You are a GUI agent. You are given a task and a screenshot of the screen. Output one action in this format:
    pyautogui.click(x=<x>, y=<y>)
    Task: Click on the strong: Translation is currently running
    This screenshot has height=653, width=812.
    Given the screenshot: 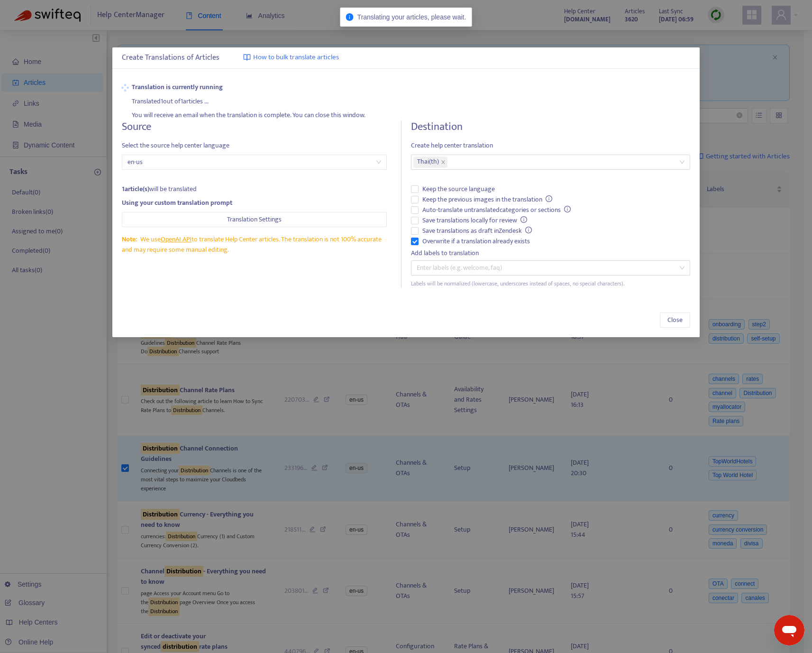 What is the action you would take?
    pyautogui.click(x=411, y=87)
    